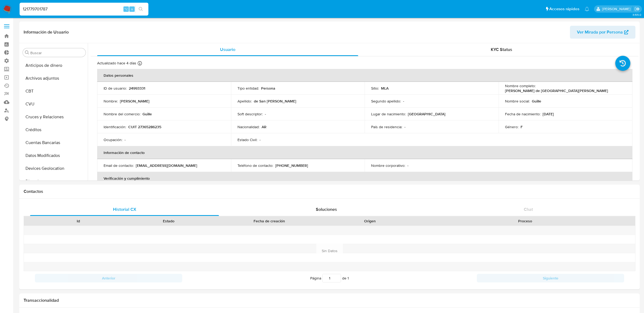 This screenshot has width=644, height=313. Describe the element at coordinates (54, 117) in the screenshot. I see `button: Cruces y Relaciones` at that location.